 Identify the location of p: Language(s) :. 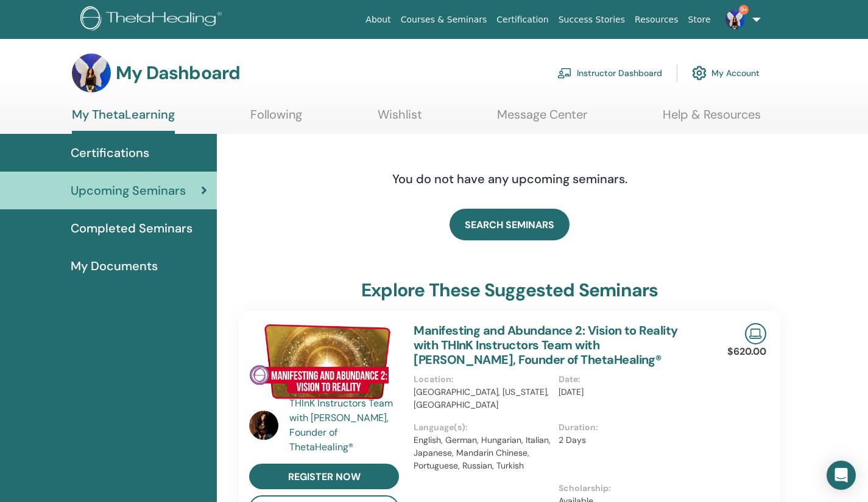
(482, 428).